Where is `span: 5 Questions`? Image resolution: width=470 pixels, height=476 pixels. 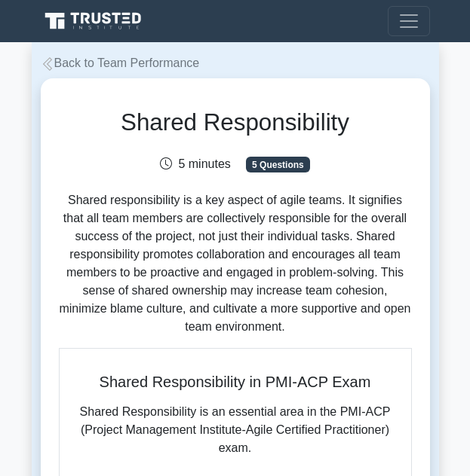 span: 5 Questions is located at coordinates (278, 164).